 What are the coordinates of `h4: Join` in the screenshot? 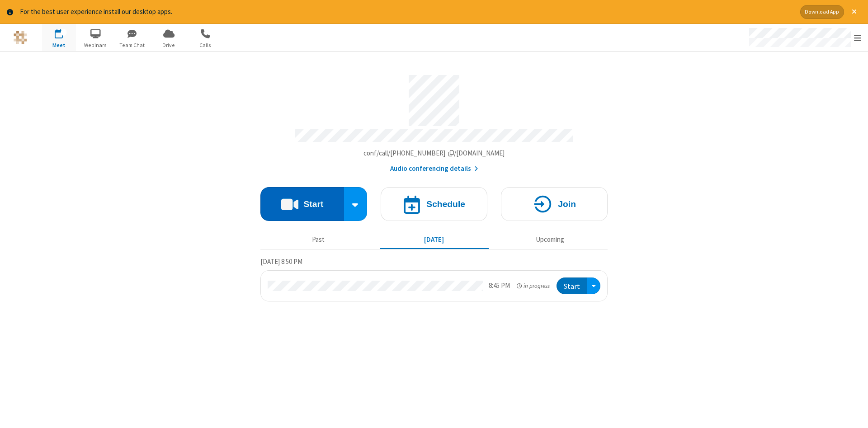 It's located at (567, 204).